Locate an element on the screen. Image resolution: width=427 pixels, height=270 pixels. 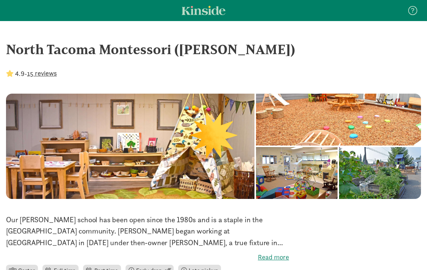
label: Read more is located at coordinates (147, 257).